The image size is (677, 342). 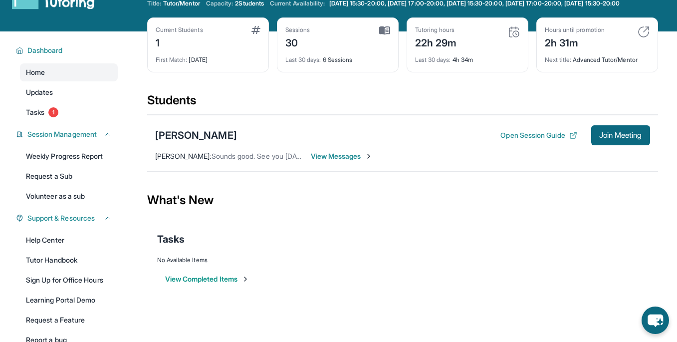 I want to click on a: Volunteer as a sub, so click(x=69, y=196).